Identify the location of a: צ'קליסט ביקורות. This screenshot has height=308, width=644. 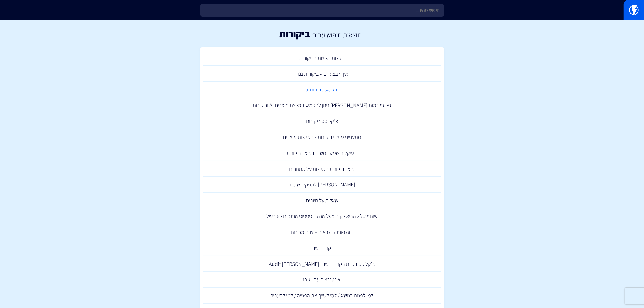
(322, 121).